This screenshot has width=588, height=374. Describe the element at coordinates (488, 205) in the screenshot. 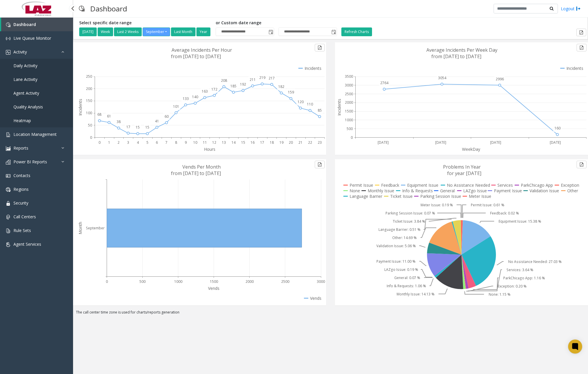

I see `text: Permit Issue: 0.61 %` at that location.